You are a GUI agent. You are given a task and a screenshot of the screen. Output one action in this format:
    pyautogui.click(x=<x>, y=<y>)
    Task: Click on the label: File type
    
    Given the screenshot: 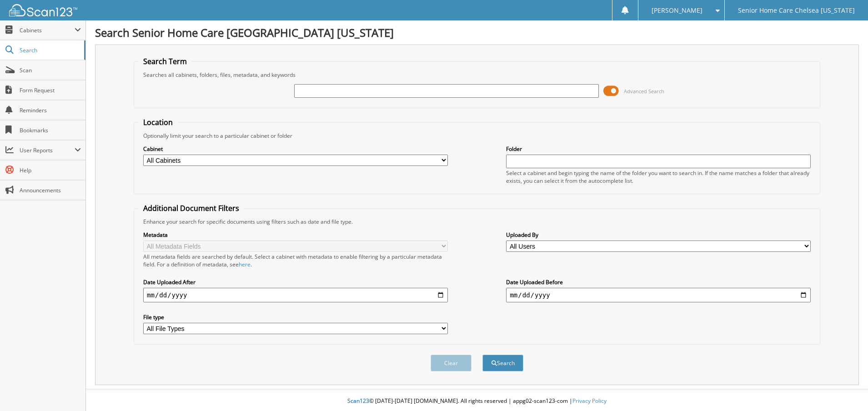 What is the action you would take?
    pyautogui.click(x=295, y=317)
    